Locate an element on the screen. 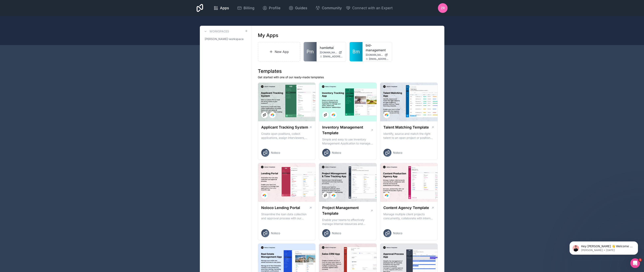 Image resolution: width=644 pixels, height=272 pixels. span: Billing is located at coordinates (249, 8).